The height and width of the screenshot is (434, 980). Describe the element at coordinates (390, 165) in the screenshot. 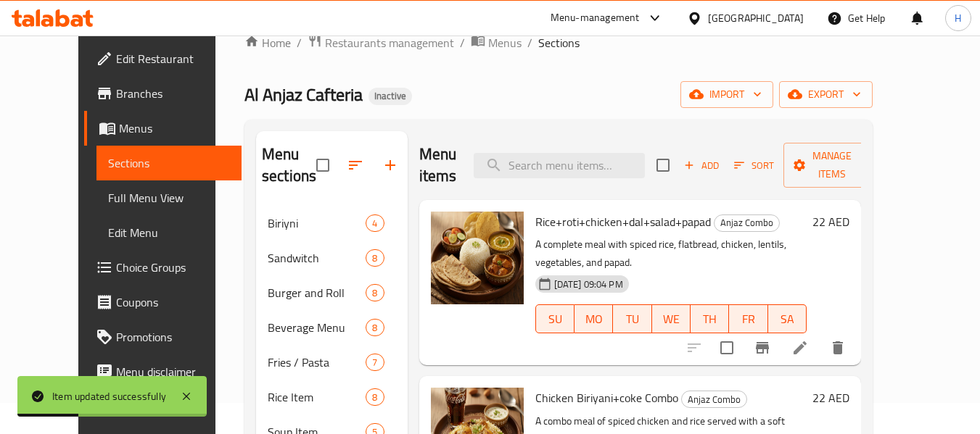

I see `button: Add section` at that location.